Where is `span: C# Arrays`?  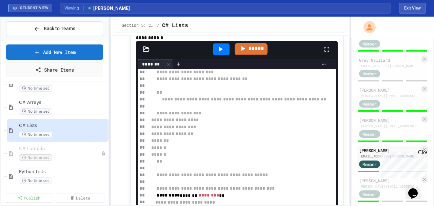 span: C# Arrays is located at coordinates (63, 102).